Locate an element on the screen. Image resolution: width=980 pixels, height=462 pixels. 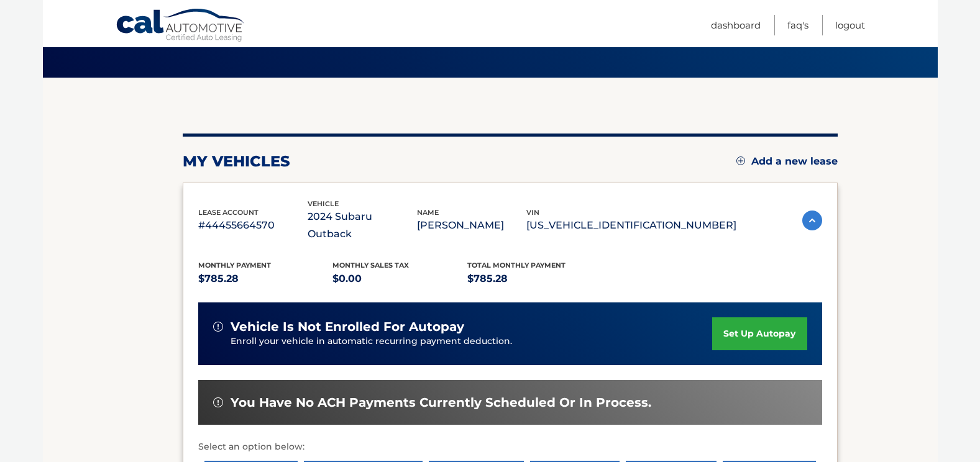
a: set up autopay is located at coordinates (759, 333).